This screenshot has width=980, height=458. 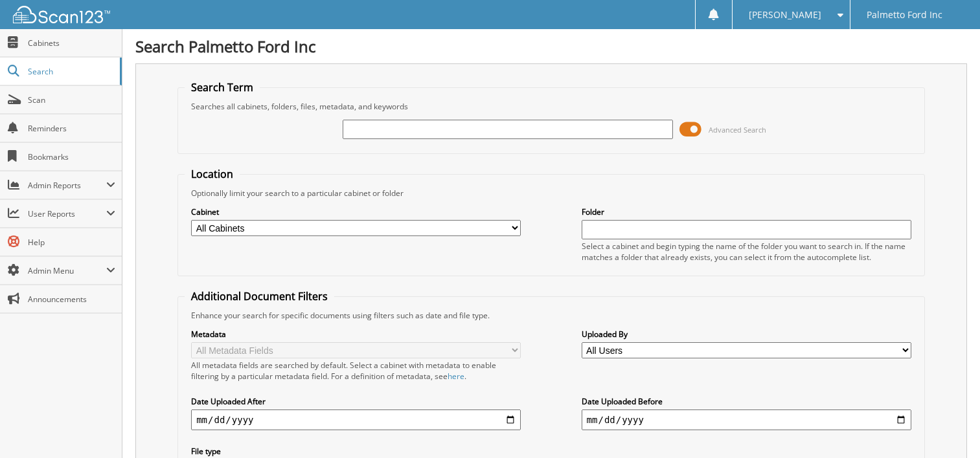 I want to click on label: Cabinet, so click(x=355, y=212).